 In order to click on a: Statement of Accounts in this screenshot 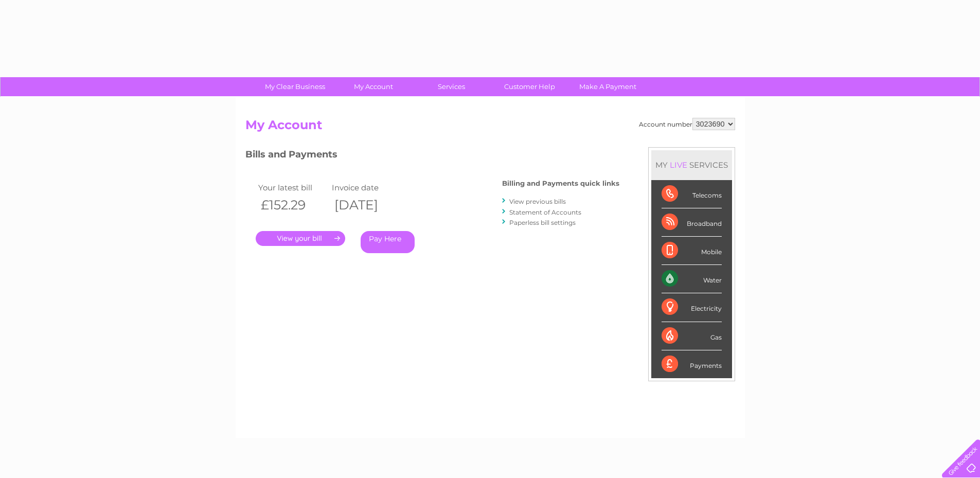, I will do `click(545, 212)`.